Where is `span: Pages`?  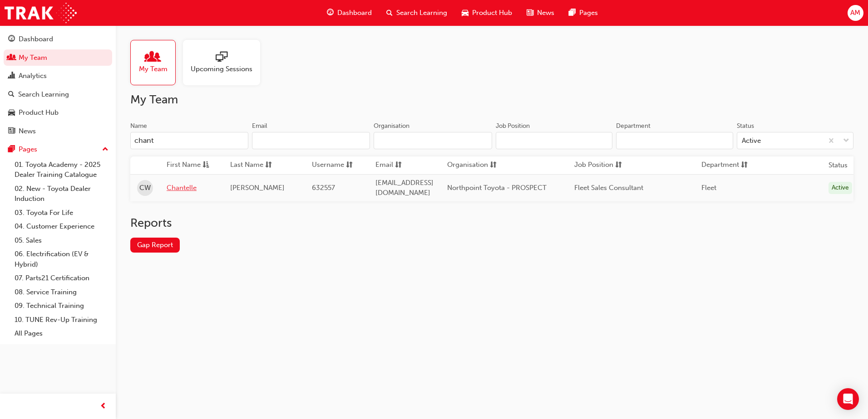 span: Pages is located at coordinates (588, 13).